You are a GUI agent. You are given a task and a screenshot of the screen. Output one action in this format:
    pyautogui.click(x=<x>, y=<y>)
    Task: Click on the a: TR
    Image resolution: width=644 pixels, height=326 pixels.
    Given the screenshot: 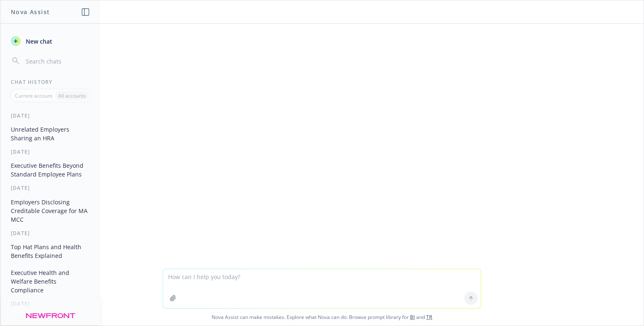 What is the action you would take?
    pyautogui.click(x=429, y=317)
    